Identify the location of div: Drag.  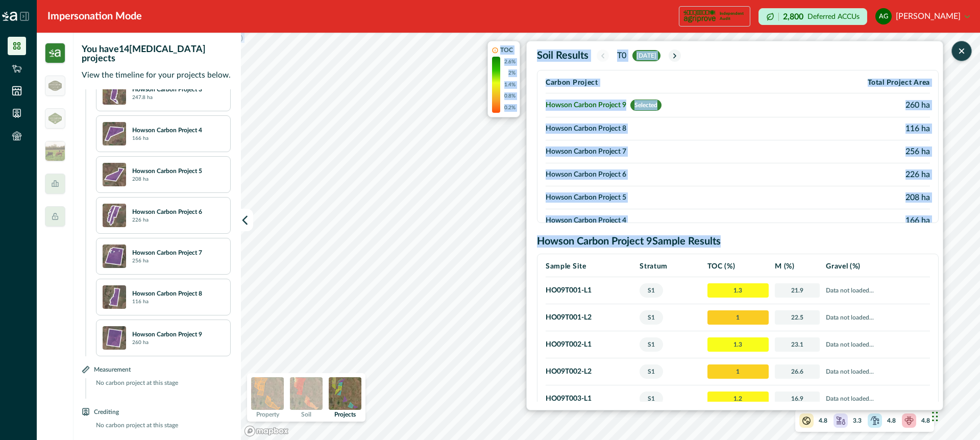
(935, 417).